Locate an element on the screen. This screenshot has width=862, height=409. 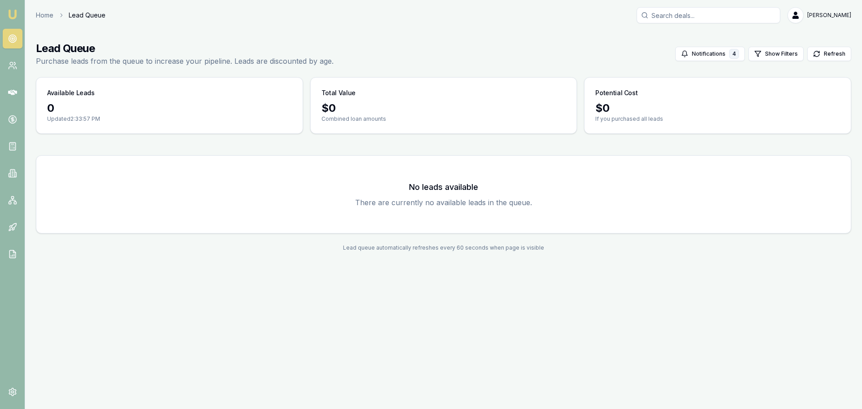
h3: No leads available is located at coordinates (444, 187).